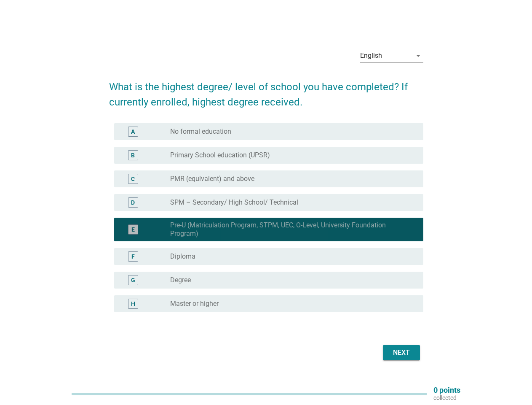  I want to click on label: Diploma, so click(183, 256).